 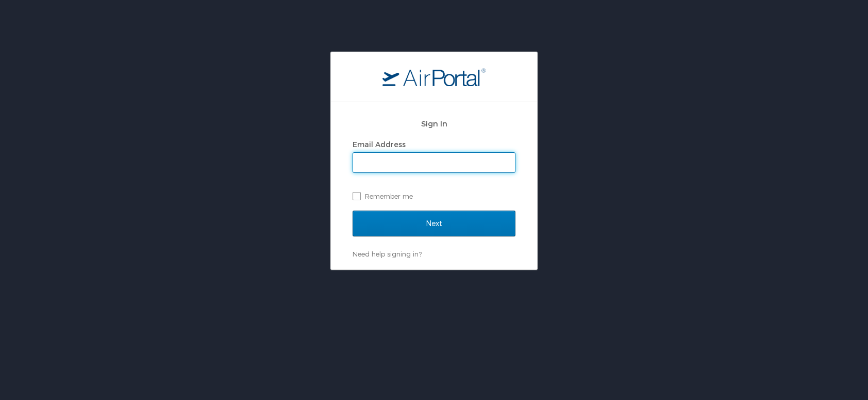 What do you see at coordinates (434, 123) in the screenshot?
I see `h2: Sign In` at bounding box center [434, 123].